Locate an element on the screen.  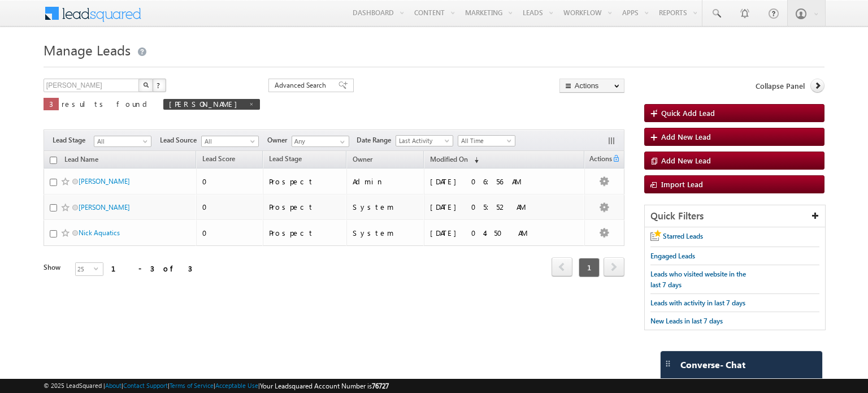
span: 76727 is located at coordinates (380, 386).